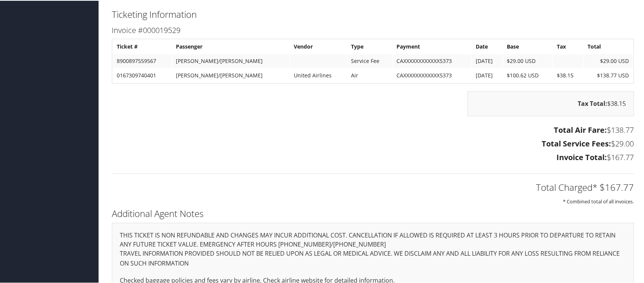 This screenshot has height=283, width=644. Describe the element at coordinates (318, 74) in the screenshot. I see `td: United Airlines` at that location.